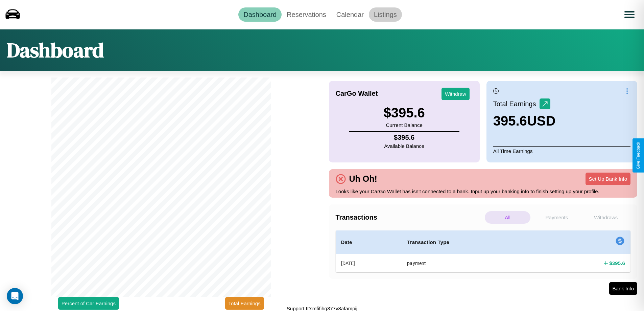 Image resolution: width=644 pixels, height=311 pixels. What do you see at coordinates (306, 15) in the screenshot?
I see `a: Reservations` at bounding box center [306, 15].